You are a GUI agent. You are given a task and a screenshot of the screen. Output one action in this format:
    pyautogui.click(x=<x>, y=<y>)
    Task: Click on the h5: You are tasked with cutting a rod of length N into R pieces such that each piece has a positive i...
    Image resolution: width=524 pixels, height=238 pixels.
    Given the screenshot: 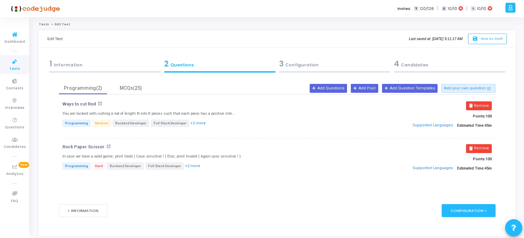 What is the action you would take?
    pyautogui.click(x=149, y=113)
    